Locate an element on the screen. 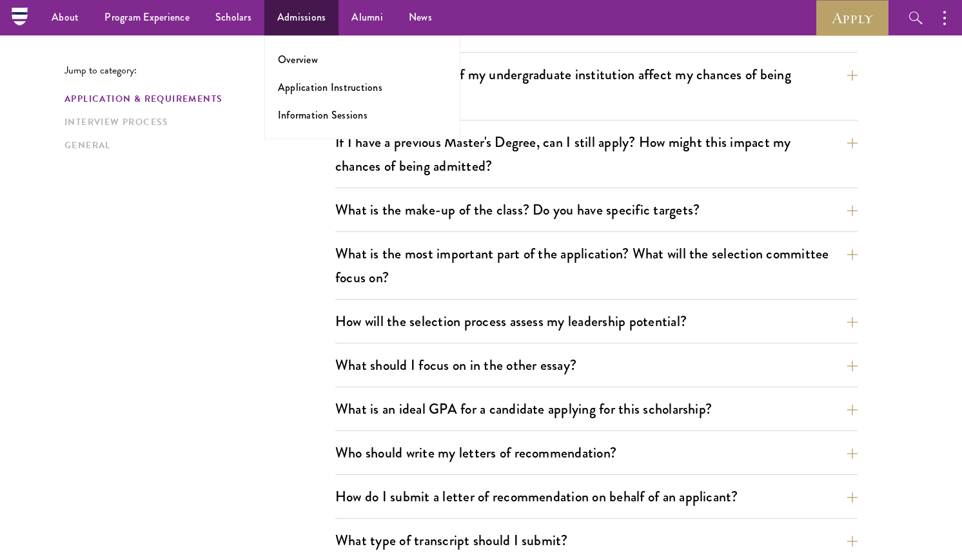 The height and width of the screenshot is (560, 962). button: How do I submit a letter of recommendation on behalf of an applicant? is located at coordinates (597, 496).